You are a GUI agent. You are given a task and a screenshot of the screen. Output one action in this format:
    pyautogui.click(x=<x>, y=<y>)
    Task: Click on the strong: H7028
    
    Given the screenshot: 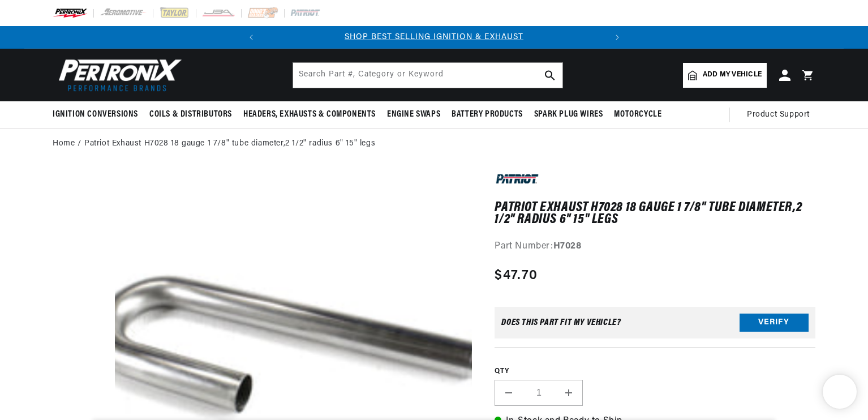 What is the action you would take?
    pyautogui.click(x=567, y=246)
    